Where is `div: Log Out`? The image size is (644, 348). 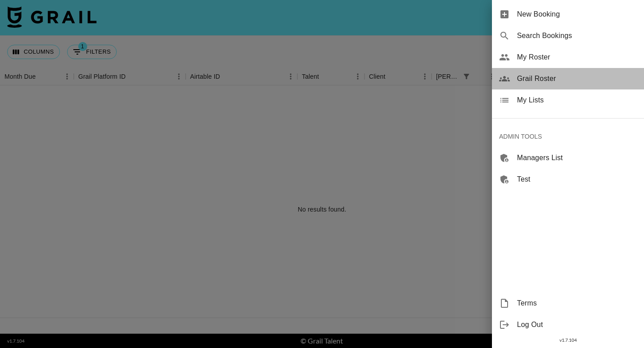
div: Log Out is located at coordinates (568, 325).